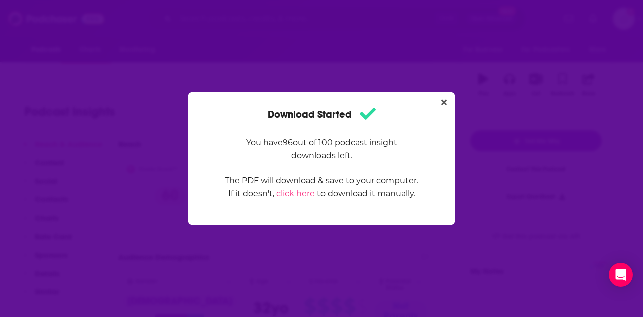 This screenshot has width=643, height=317. What do you see at coordinates (620, 275) in the screenshot?
I see `div: Open Intercom Messenger` at bounding box center [620, 275].